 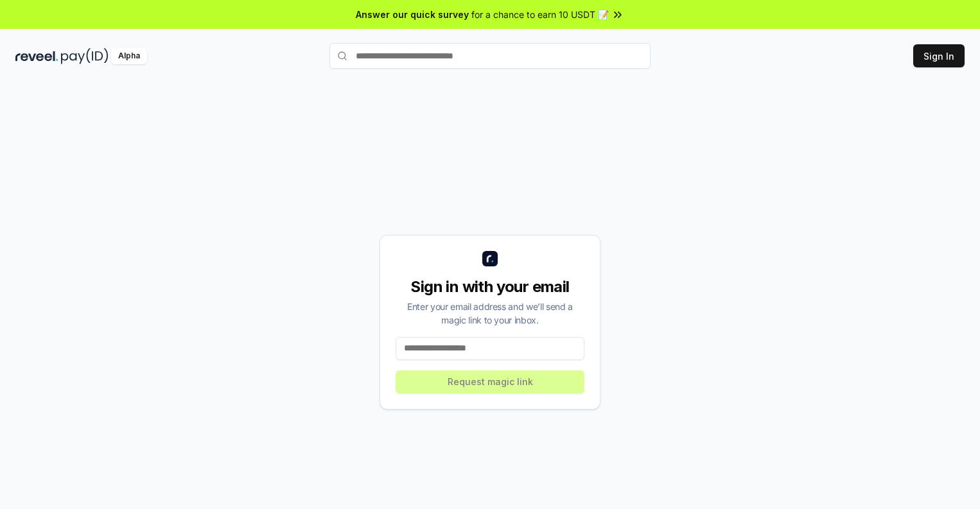 I want to click on span: for a chance to earn 10 USDT 📝, so click(x=540, y=14).